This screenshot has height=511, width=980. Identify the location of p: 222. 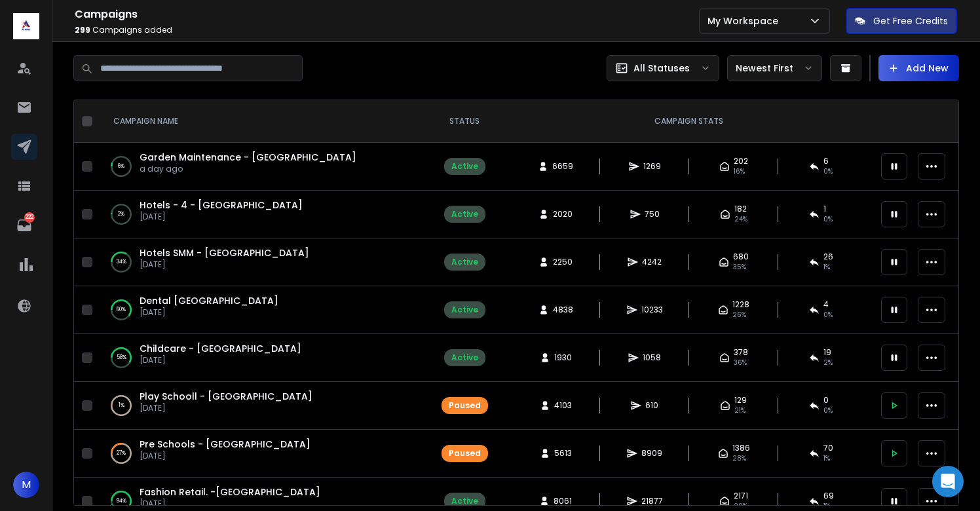
(30, 218).